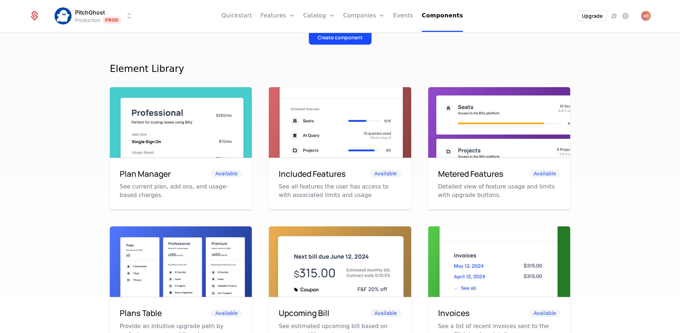  Describe the element at coordinates (499, 191) in the screenshot. I see `p: Detailed view of feature usage and limits with upgrade buttons.` at that location.